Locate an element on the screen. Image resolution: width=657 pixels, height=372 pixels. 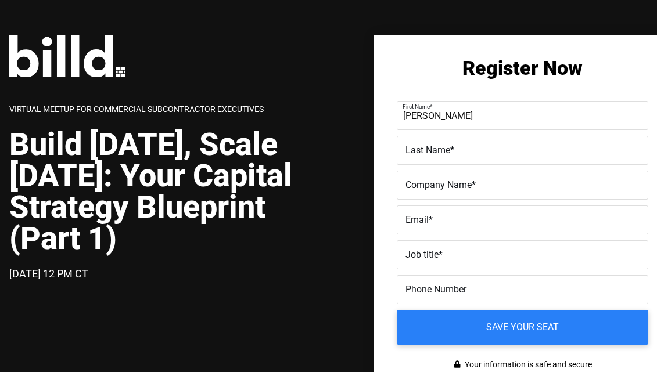
span: Company Name is located at coordinates (439, 185).